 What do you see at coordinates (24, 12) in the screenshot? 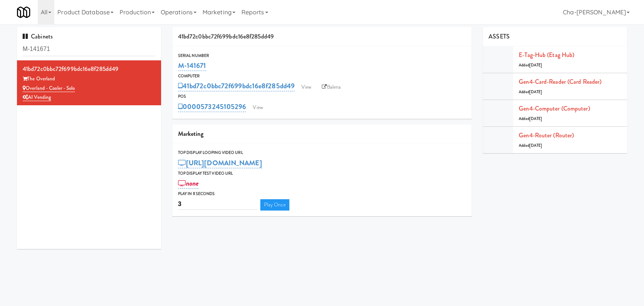
I see `img: Micromart` at bounding box center [24, 12].